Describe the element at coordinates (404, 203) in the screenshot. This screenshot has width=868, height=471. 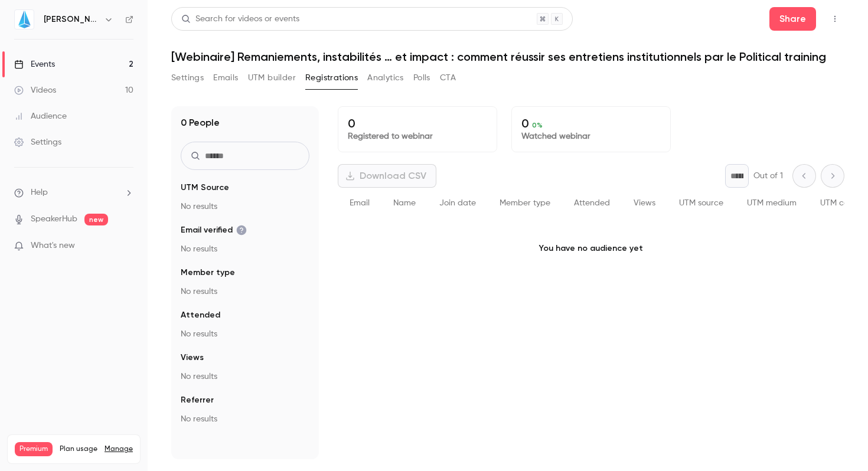
I see `span: Name` at that location.